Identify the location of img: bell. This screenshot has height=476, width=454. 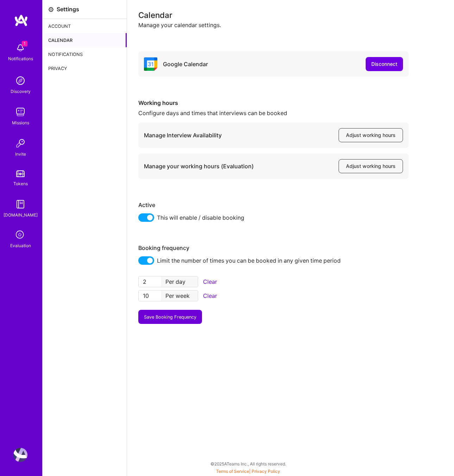
(21, 48).